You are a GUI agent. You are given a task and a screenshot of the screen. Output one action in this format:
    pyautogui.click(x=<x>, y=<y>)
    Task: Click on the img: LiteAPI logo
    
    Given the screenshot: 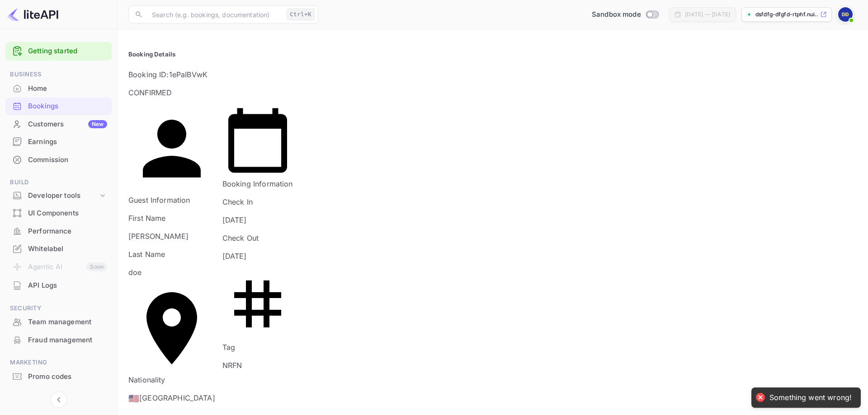 What is the action you would take?
    pyautogui.click(x=32, y=14)
    